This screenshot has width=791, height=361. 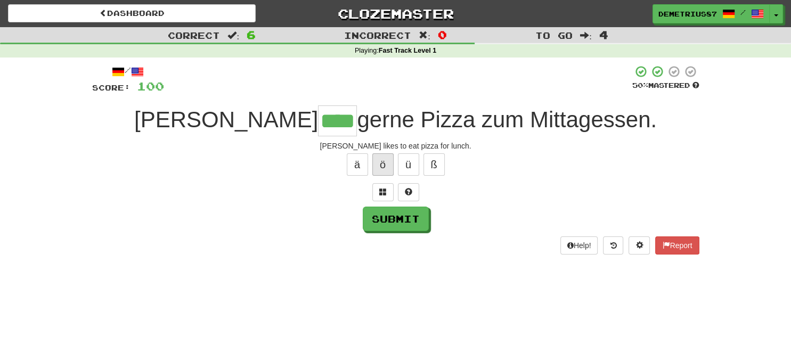 I want to click on span: gerne Pizza zum Mittagessen., so click(x=506, y=119).